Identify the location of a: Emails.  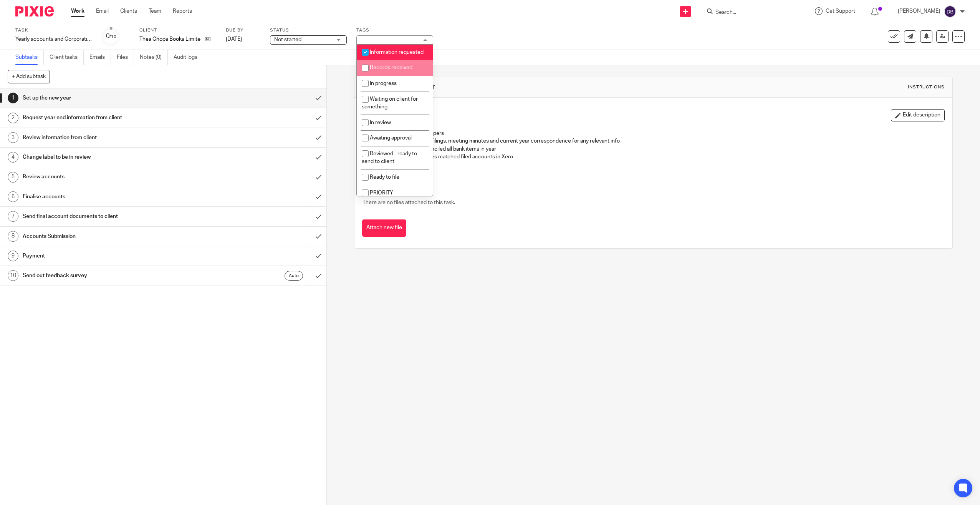
(100, 58).